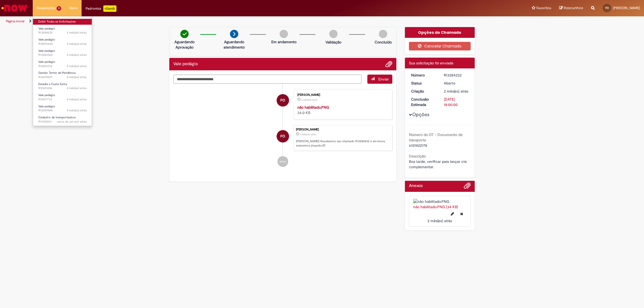  What do you see at coordinates (62, 122) in the screenshot?
I see `span: R11930319` at bounding box center [62, 122].